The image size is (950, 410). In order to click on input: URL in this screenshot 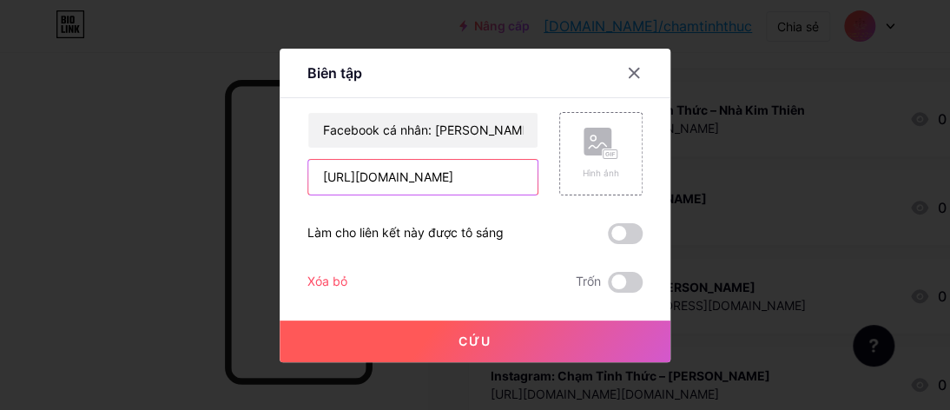, I will do `click(423, 177)`.